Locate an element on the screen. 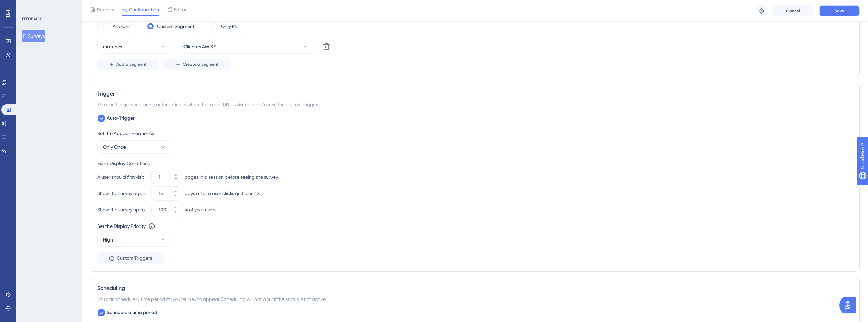 Image resolution: width=868 pixels, height=322 pixels. button: Save is located at coordinates (839, 11).